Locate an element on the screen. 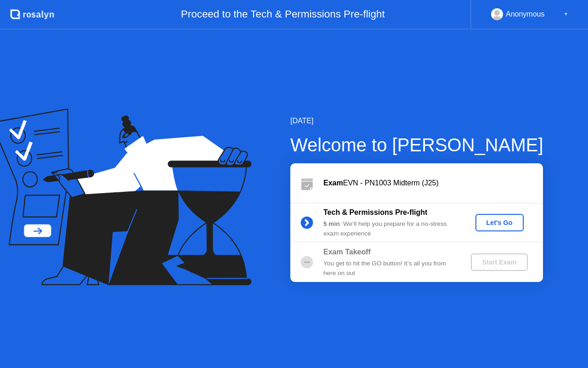 This screenshot has height=368, width=588. div: Anonymous is located at coordinates (525, 15).